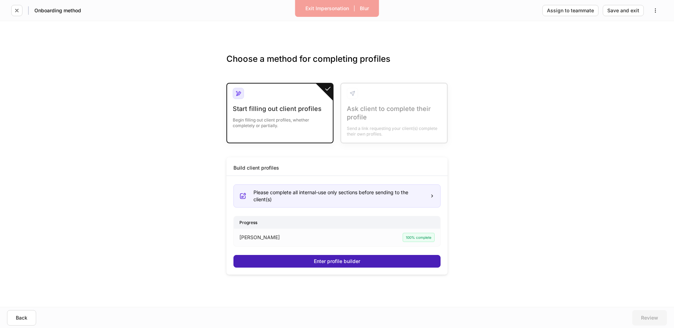 Image resolution: width=674 pixels, height=328 pixels. What do you see at coordinates (256, 168) in the screenshot?
I see `div: Build client profiles` at bounding box center [256, 168].